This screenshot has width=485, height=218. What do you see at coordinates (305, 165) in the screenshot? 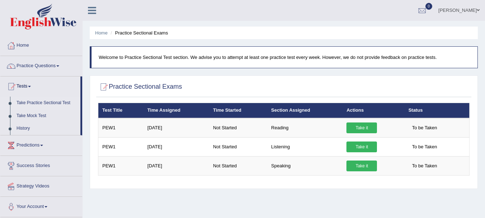
I see `td: Speaking` at bounding box center [305, 165].